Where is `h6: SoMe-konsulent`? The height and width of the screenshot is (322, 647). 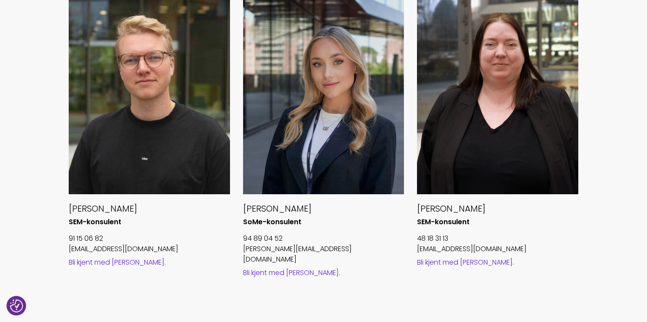 h6: SoMe-konsulent is located at coordinates (324, 222).